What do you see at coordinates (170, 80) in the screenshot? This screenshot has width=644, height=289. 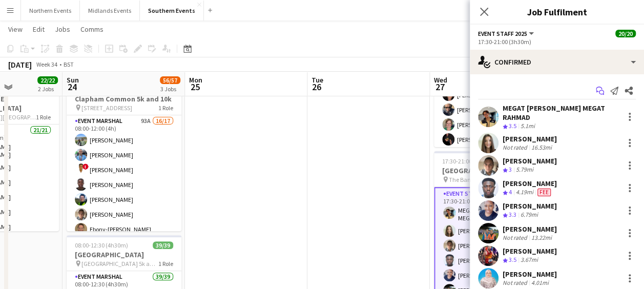 I see `span: 56/57` at bounding box center [170, 80].